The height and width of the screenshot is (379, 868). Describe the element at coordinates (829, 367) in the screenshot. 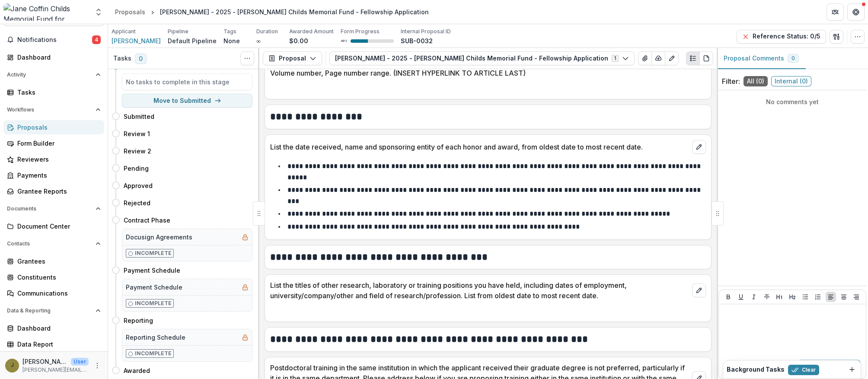

I see `button: Add Comment` at that location.